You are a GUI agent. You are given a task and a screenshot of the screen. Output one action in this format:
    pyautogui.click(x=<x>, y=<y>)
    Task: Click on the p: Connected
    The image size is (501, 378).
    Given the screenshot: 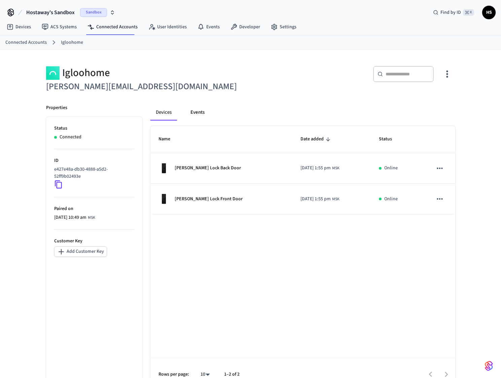 What is the action you would take?
    pyautogui.click(x=70, y=137)
    